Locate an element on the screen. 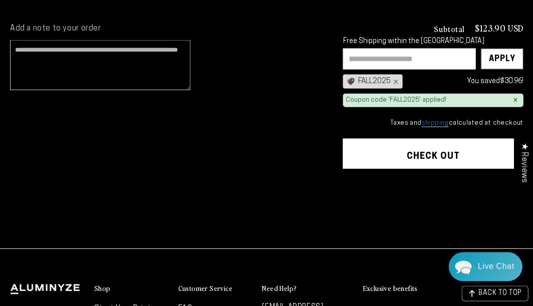 This screenshot has height=306, width=533. div: Coupon code 'FALL2025' applied! is located at coordinates (395, 100).